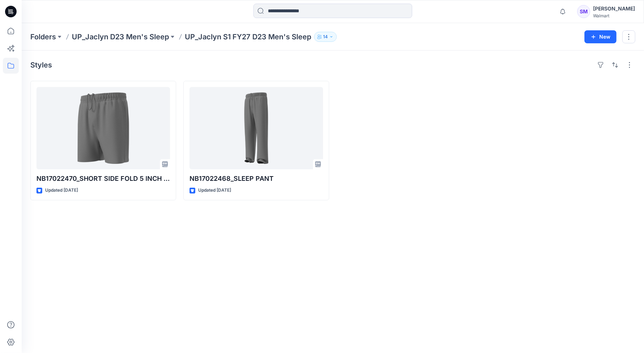  Describe the element at coordinates (325, 37) in the screenshot. I see `p: 14` at that location.